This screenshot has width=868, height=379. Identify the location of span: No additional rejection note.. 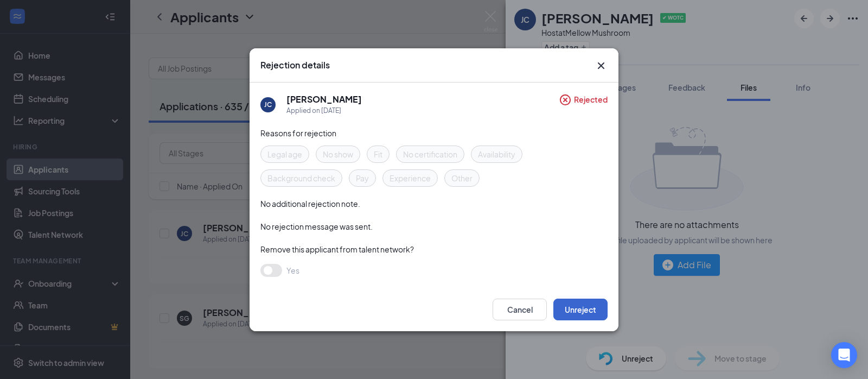
(310, 204).